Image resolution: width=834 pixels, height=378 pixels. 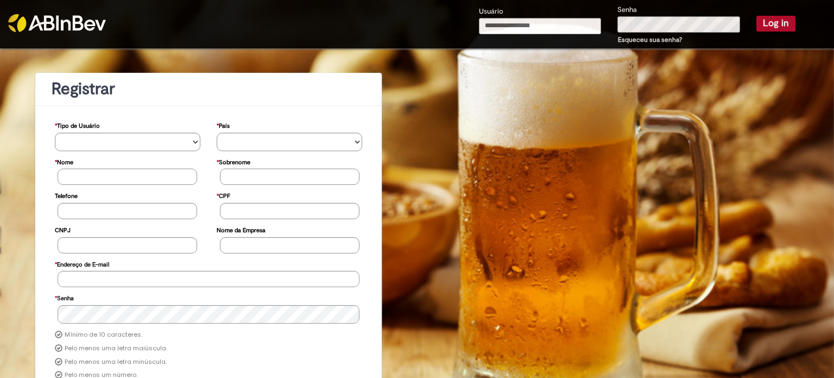 I want to click on a: Esqueceu sua senha?, so click(x=650, y=40).